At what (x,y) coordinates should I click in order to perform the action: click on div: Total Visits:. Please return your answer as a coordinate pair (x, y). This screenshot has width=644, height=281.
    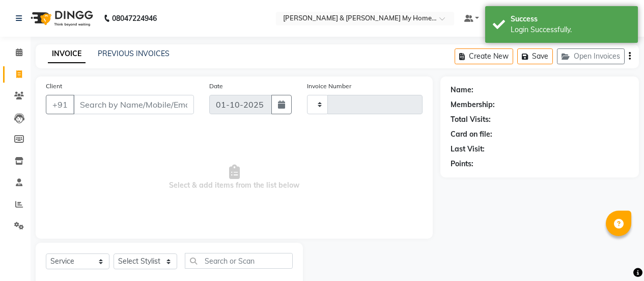
    Looking at the image, I should click on (470, 119).